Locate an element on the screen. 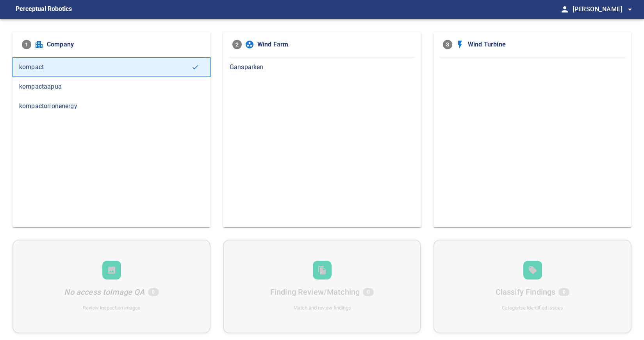 The width and height of the screenshot is (644, 340). span: Wind Turbine is located at coordinates (545, 45).